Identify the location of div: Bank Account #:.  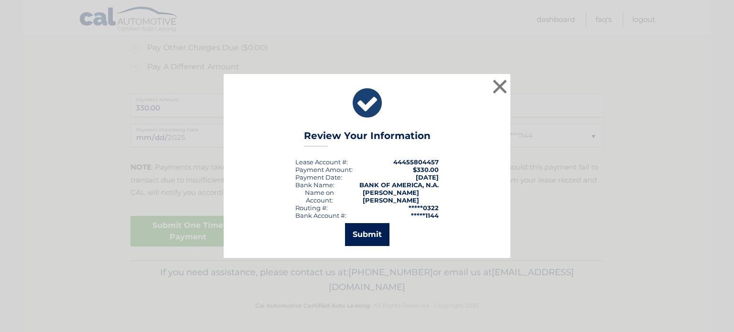
(321, 216).